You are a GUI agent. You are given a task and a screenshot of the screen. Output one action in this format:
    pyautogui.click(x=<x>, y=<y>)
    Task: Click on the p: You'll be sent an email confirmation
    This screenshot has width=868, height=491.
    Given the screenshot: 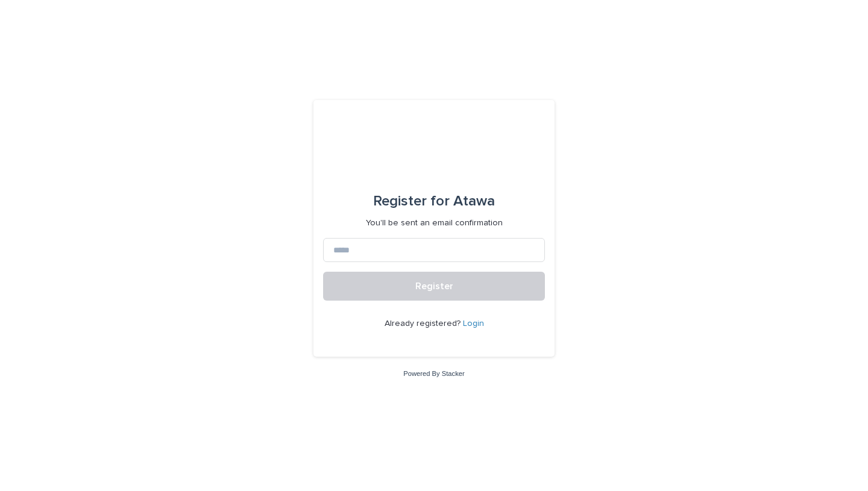 What is the action you would take?
    pyautogui.click(x=434, y=223)
    